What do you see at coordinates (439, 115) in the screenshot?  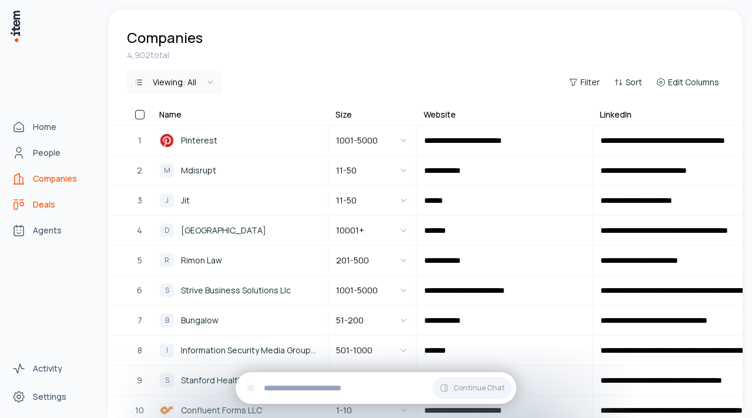 I see `div: Website` at bounding box center [439, 115].